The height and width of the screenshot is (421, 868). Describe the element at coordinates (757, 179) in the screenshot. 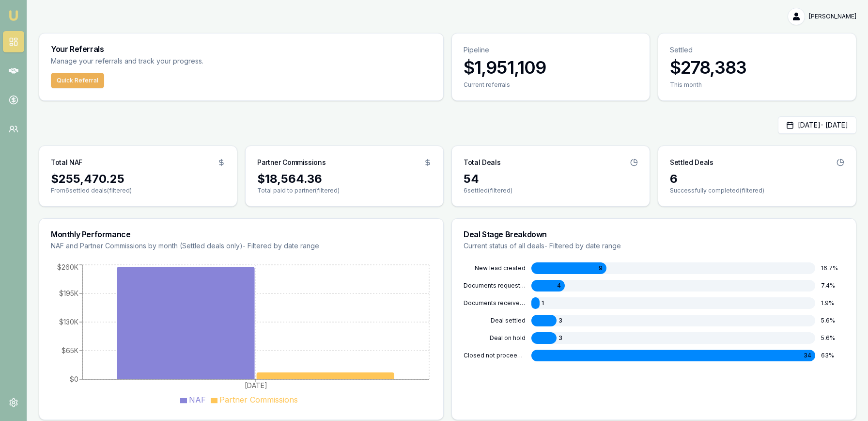

I see `div: 6` at that location.